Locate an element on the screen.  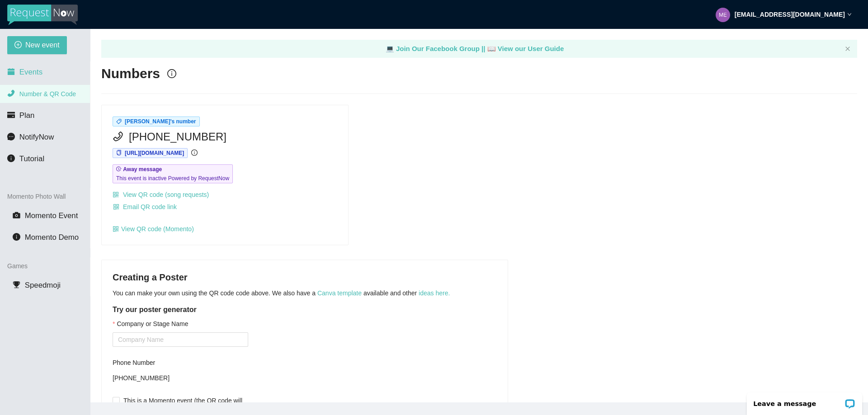
button: qrcodeEmail QR code link is located at coordinates (145, 207).